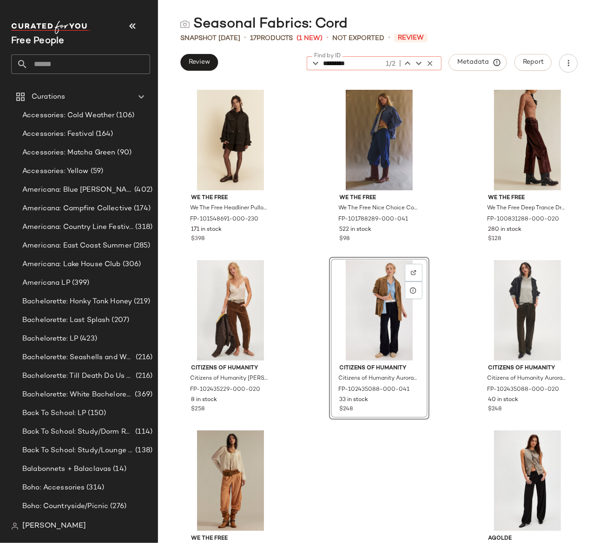 The image size is (600, 543). Describe the element at coordinates (124, 152) in the screenshot. I see `span: (90)` at that location.